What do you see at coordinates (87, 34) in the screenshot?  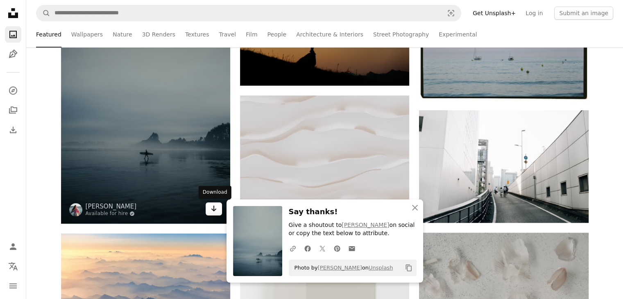 I see `a: Wallpapers` at bounding box center [87, 34].